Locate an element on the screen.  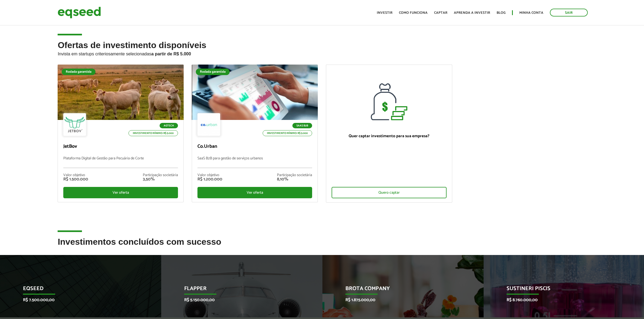
h2: Investimentos concluídos com sucesso is located at coordinates (322, 246).